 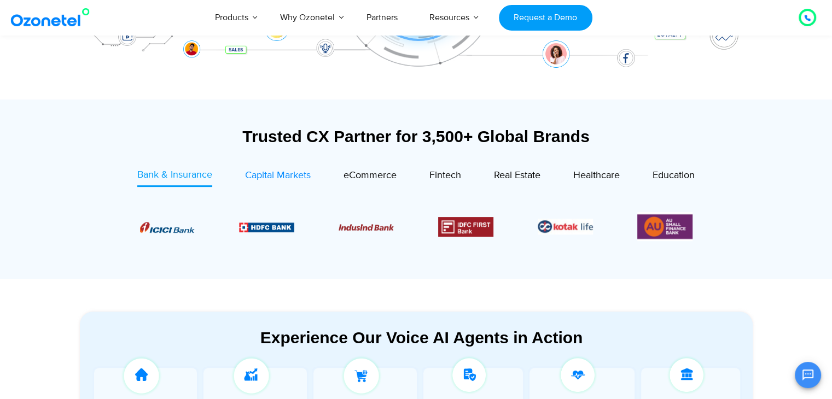 What do you see at coordinates (278, 177) in the screenshot?
I see `a: Capital Markets` at bounding box center [278, 177].